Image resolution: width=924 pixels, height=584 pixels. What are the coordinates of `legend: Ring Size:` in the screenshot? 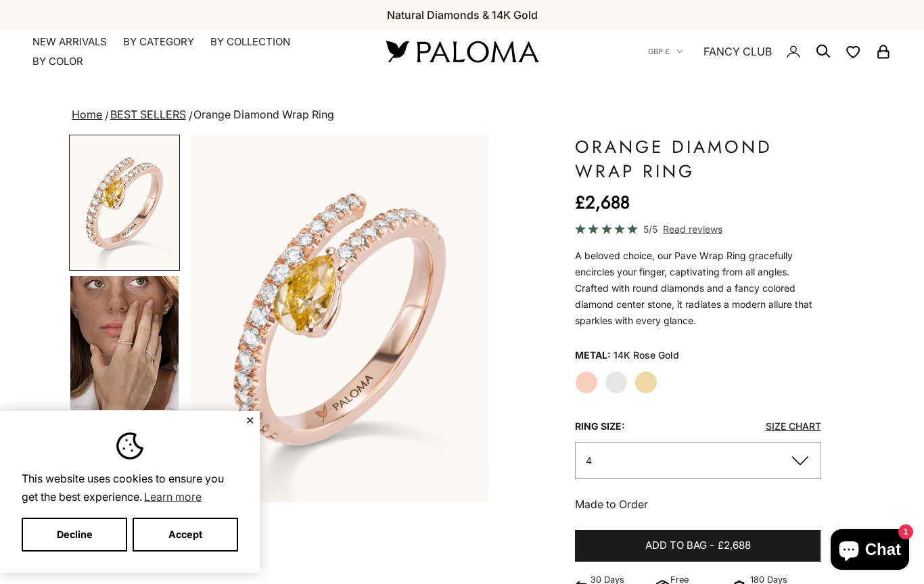 It's located at (600, 426).